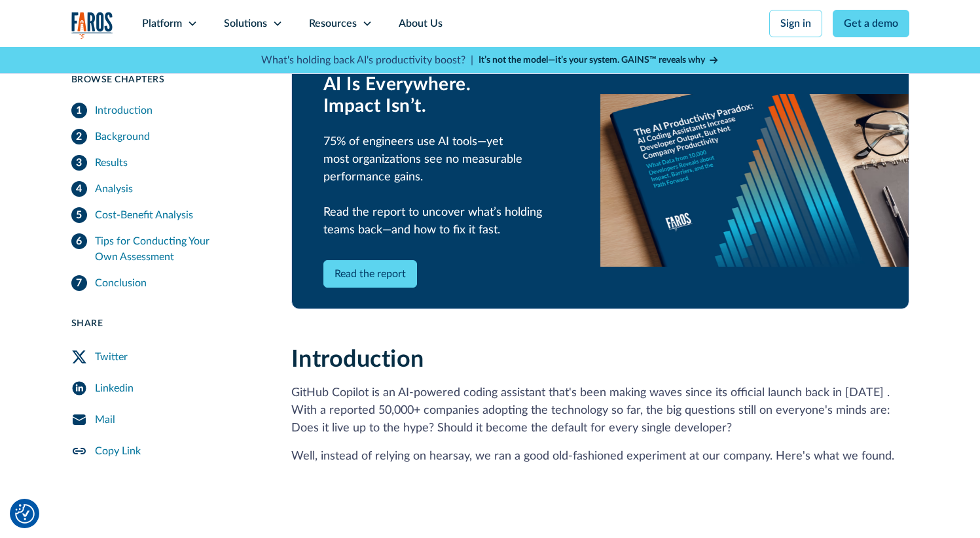 This screenshot has height=538, width=980. What do you see at coordinates (165, 249) in the screenshot?
I see `a: Tips for Conducting Your Own Assessment` at bounding box center [165, 249].